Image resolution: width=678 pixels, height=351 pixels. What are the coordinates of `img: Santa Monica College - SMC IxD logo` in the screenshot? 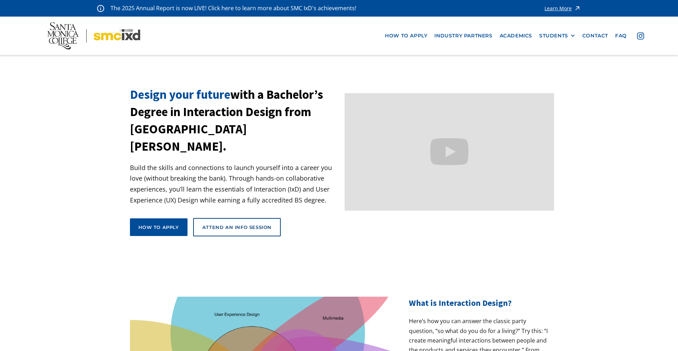 It's located at (94, 36).